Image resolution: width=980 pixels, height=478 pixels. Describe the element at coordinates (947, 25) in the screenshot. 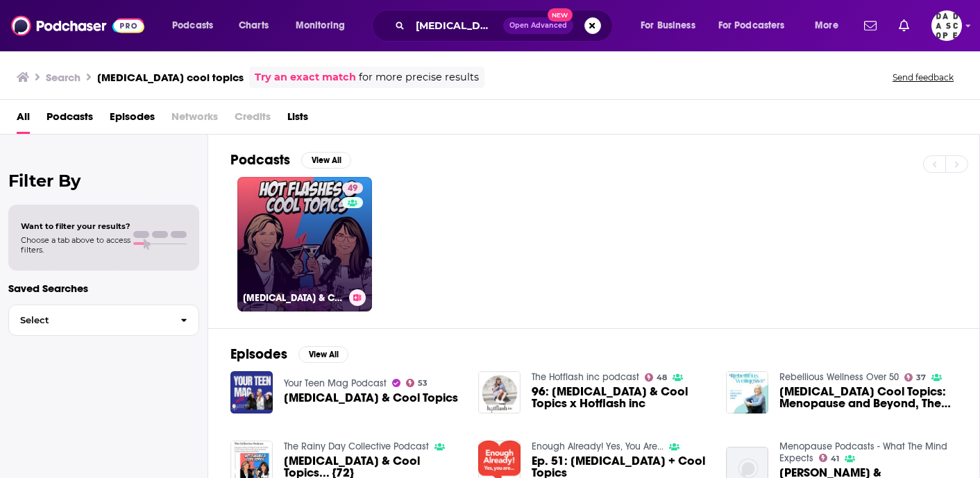

I see `span: Logged in as Dadascope2` at that location.